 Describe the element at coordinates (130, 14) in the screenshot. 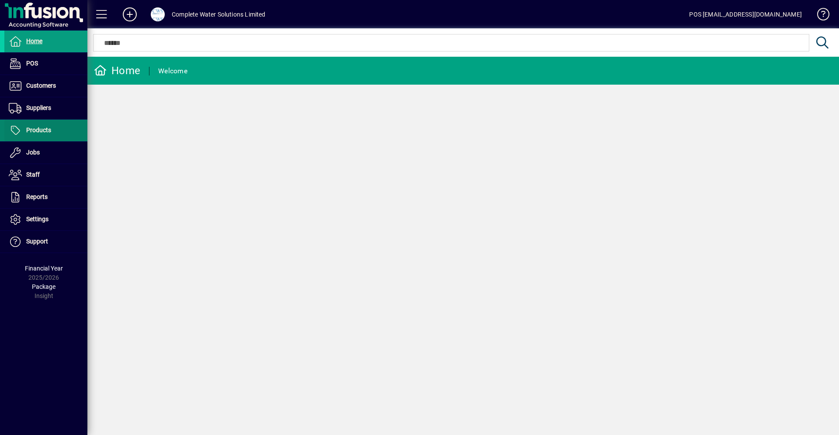

I see `button: Add` at that location.